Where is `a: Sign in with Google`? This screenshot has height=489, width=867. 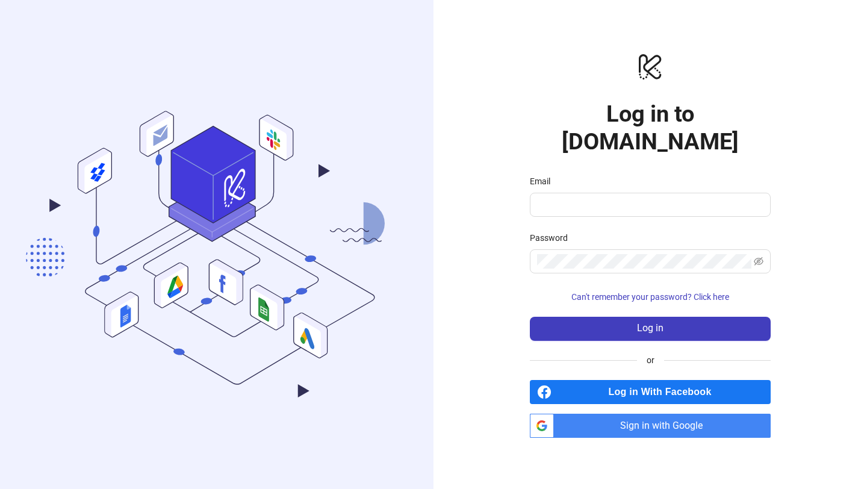
a: Sign in with Google is located at coordinates (651, 426).